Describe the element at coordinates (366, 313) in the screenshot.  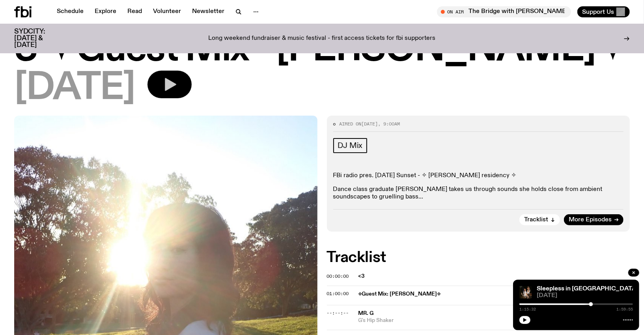
I see `span: Mr. G` at that location.